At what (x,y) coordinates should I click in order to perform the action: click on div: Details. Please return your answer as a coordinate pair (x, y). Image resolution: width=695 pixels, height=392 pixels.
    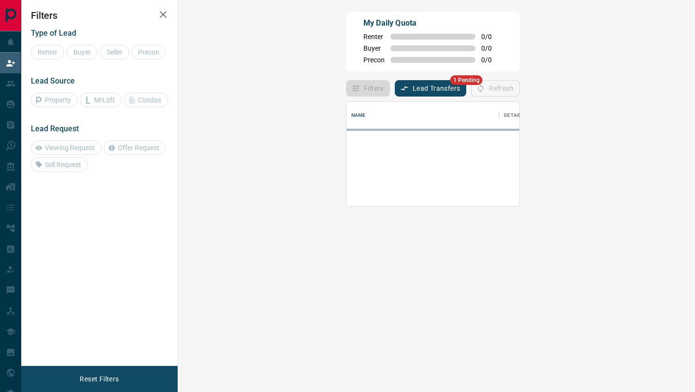
    Looking at the image, I should click on (513, 115).